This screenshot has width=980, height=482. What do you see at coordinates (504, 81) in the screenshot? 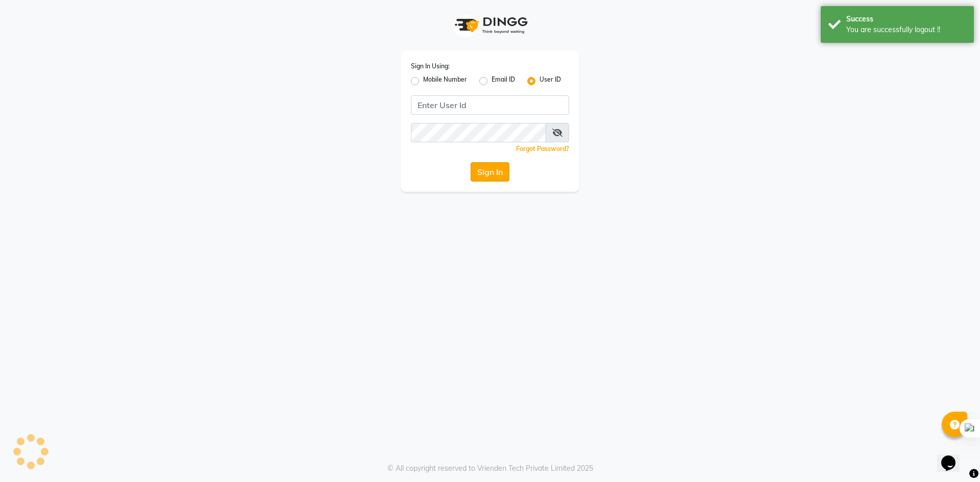
I see `label: Email ID` at bounding box center [504, 81].